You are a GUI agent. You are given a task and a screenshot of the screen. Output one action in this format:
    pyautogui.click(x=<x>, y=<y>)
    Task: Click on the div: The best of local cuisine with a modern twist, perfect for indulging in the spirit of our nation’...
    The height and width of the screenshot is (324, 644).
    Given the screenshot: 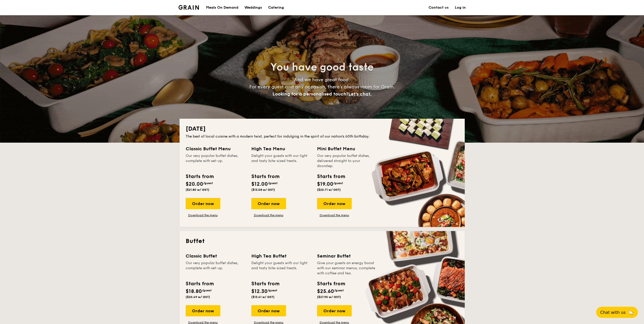 What is the action you would take?
    pyautogui.click(x=322, y=137)
    